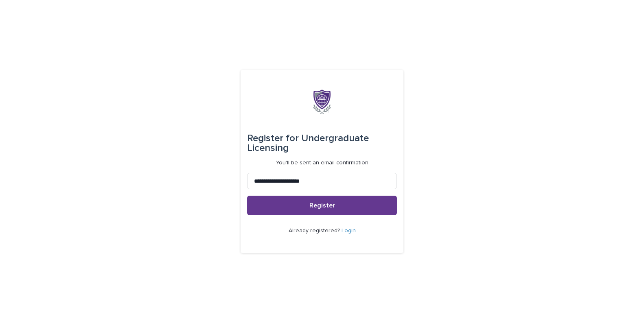  I want to click on span: Register, so click(322, 206).